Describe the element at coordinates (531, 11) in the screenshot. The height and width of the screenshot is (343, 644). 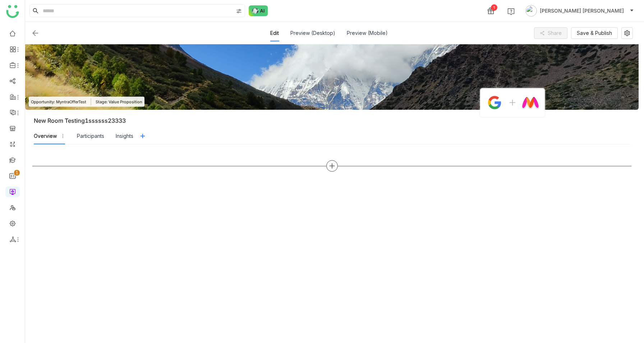
I see `img: avatar` at that location.